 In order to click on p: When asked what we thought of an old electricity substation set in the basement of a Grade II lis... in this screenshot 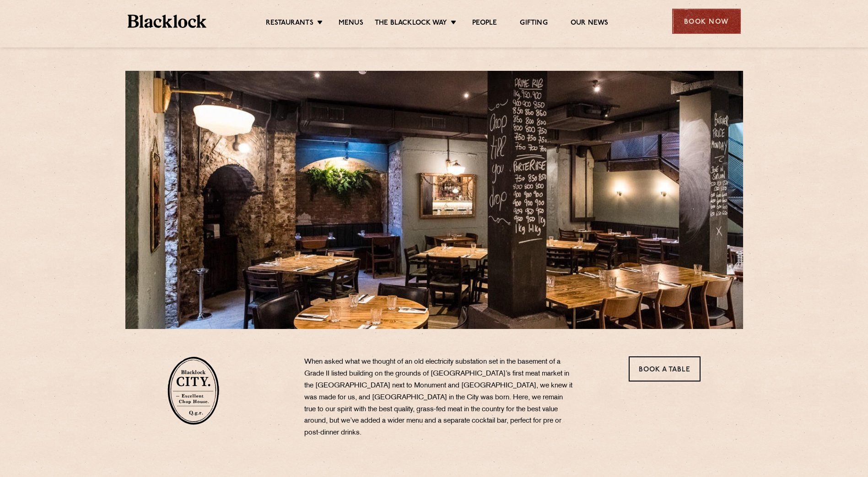, I will do `click(439, 397)`.